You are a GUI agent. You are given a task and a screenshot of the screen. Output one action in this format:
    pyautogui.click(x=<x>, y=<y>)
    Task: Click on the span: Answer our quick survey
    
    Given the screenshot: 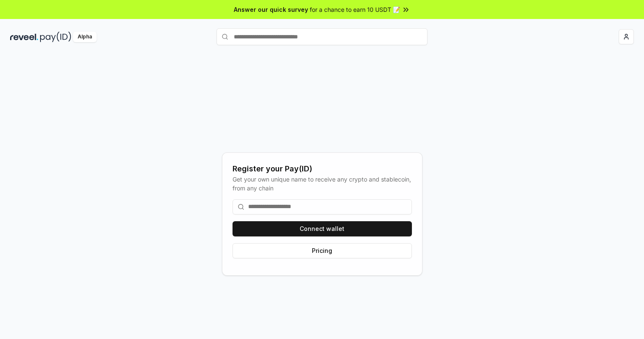 What is the action you would take?
    pyautogui.click(x=271, y=9)
    